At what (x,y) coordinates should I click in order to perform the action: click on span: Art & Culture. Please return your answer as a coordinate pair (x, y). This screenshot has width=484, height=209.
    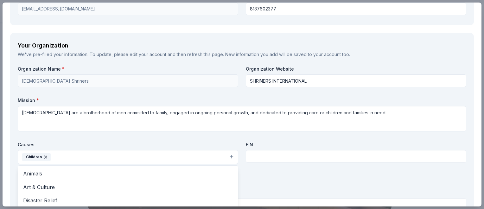
    Looking at the image, I should click on (128, 187).